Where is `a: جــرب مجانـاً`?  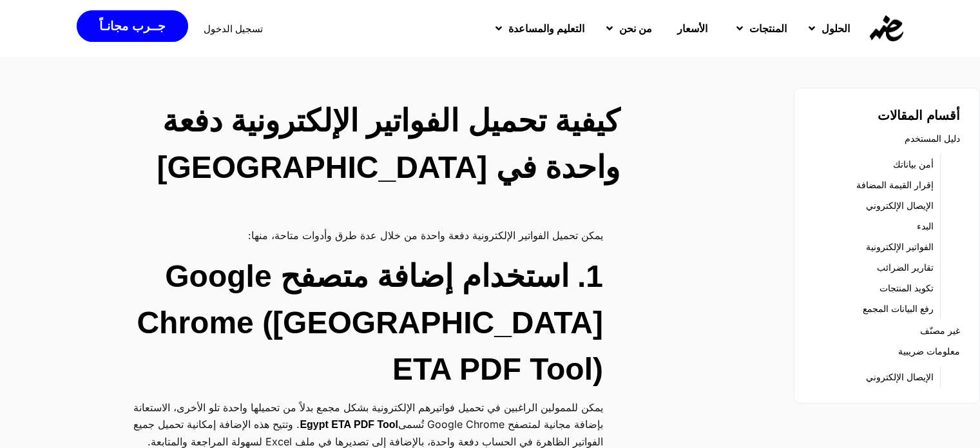
a: جــرب مجانـاً is located at coordinates (132, 26).